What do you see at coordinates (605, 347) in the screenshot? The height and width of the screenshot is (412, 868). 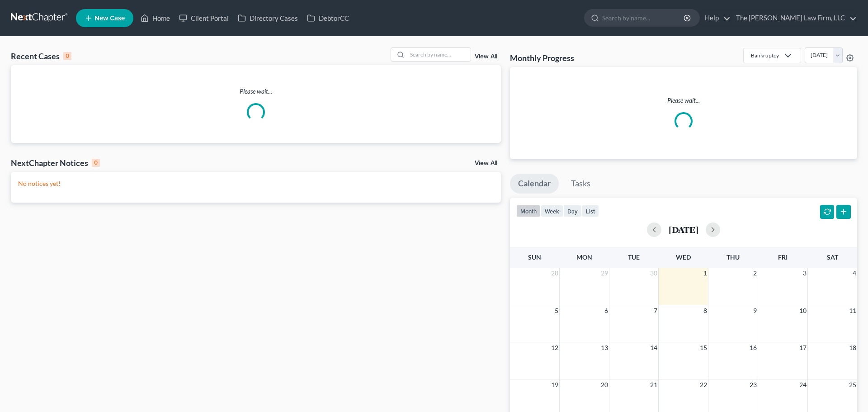 I see `span: 13` at bounding box center [605, 347].